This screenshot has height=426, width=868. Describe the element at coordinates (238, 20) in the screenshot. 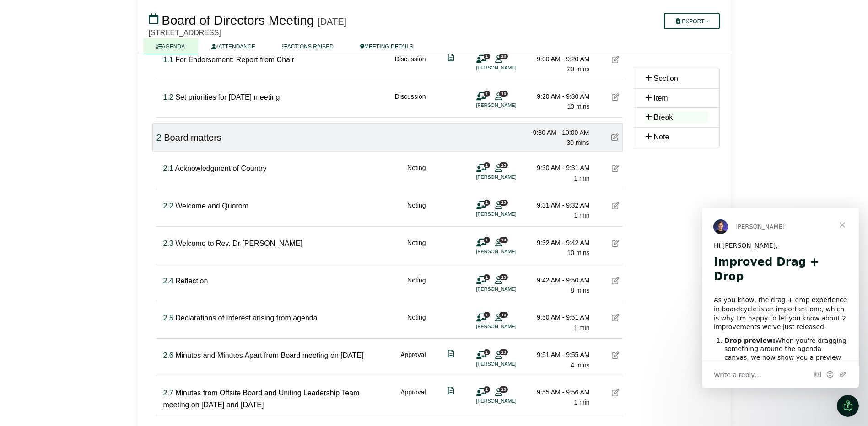

I see `span: Board of Directors Meeting` at that location.